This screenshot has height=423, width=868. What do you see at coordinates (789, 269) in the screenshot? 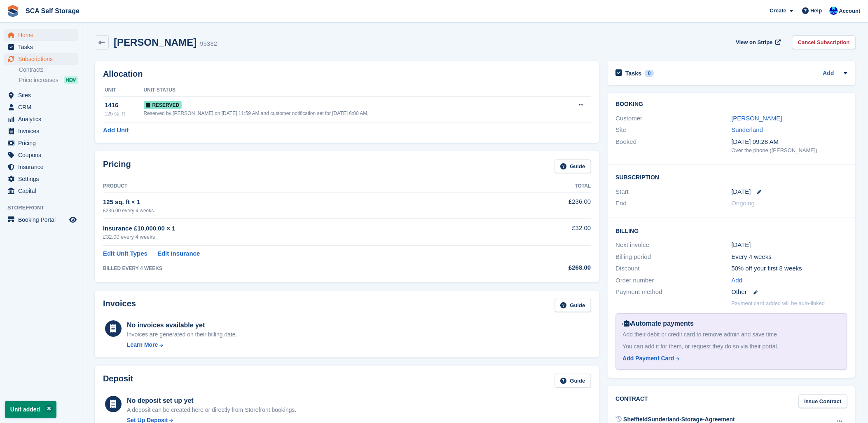
I see `div: 50% off your first 8 weeks` at bounding box center [789, 269].